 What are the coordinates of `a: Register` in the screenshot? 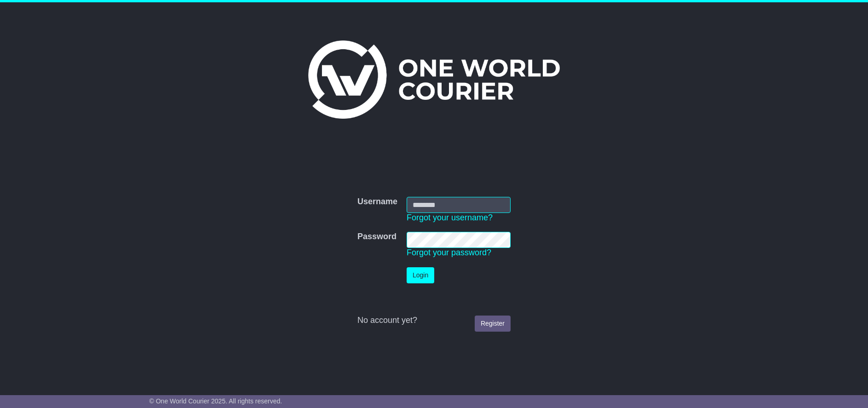 It's located at (492, 324).